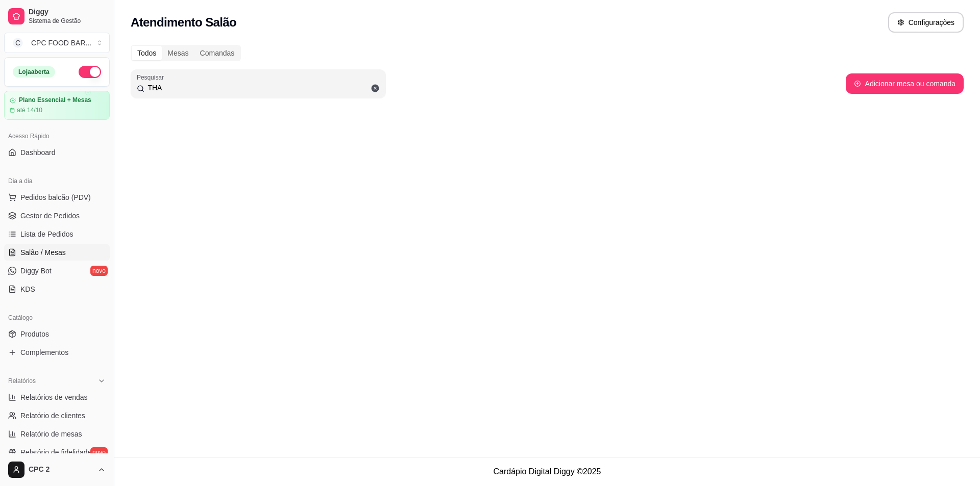  Describe the element at coordinates (926, 23) in the screenshot. I see `button: Configurações` at that location.